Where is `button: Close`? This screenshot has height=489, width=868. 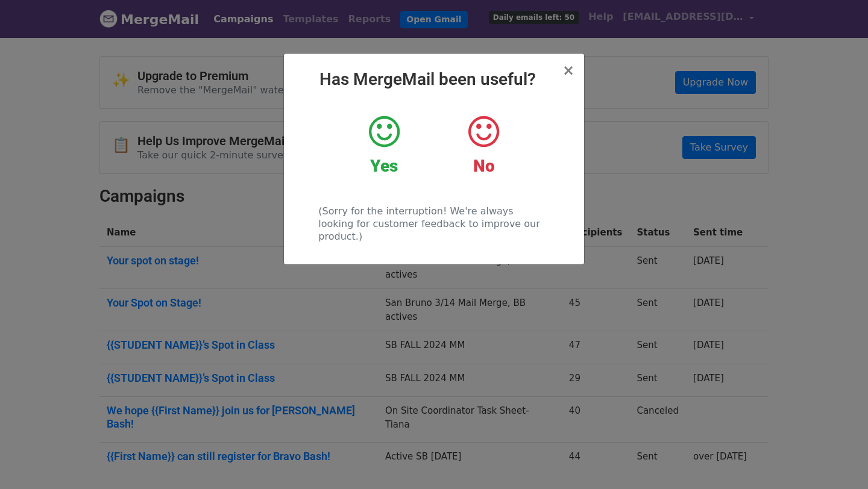
button: Close is located at coordinates (568, 71).